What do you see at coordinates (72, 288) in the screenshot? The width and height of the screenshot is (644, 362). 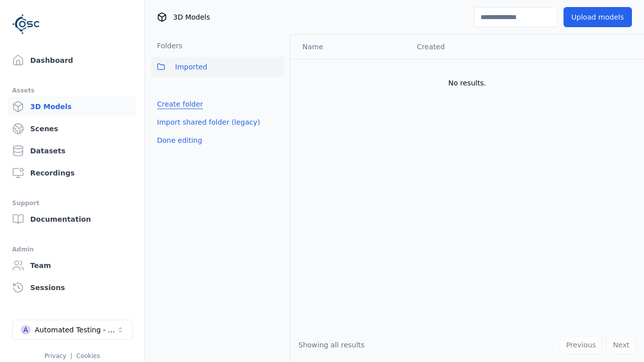 I see `a: Sessions` at bounding box center [72, 288].